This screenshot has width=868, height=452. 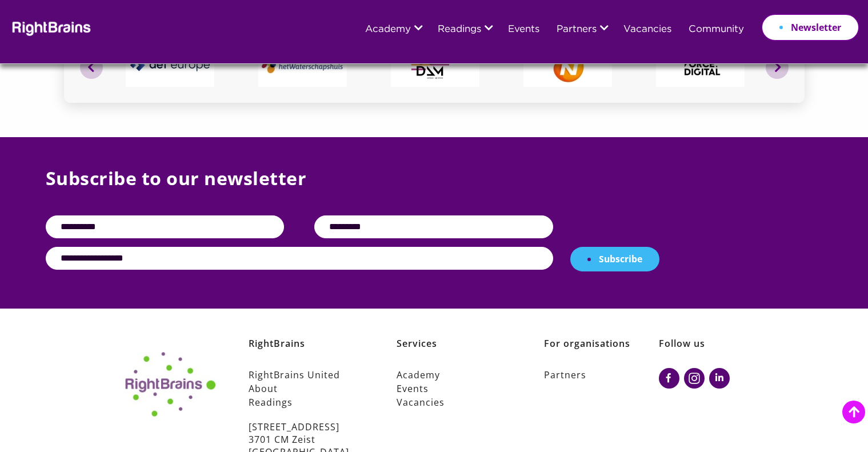 I want to click on a: About, so click(x=306, y=388).